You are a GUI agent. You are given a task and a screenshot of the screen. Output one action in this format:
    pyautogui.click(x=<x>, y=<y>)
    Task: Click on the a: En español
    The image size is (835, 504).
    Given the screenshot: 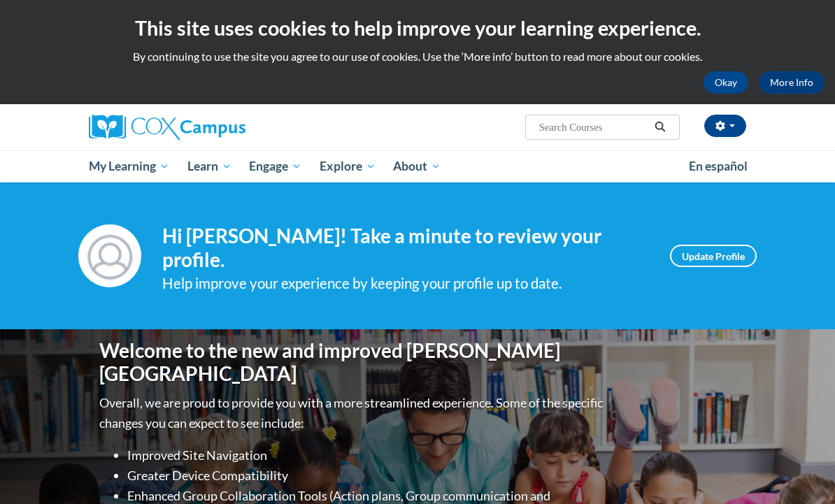 What is the action you would take?
    pyautogui.click(x=719, y=167)
    